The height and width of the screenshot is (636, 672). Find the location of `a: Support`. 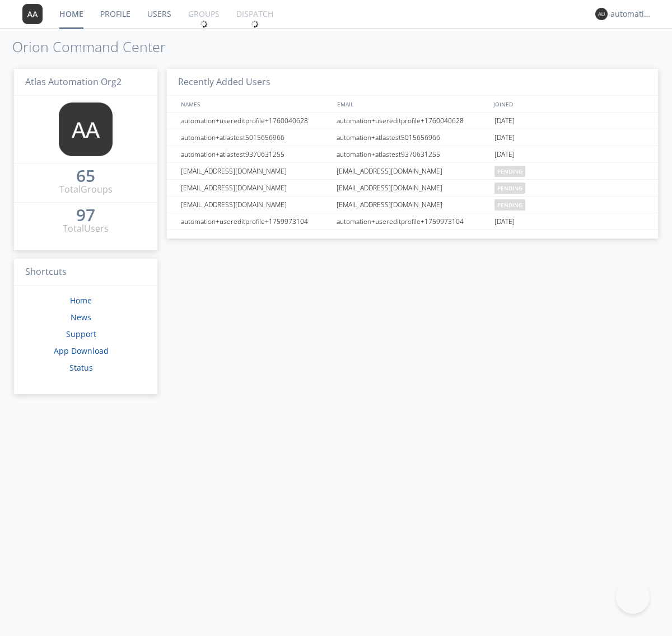

a: Support is located at coordinates (82, 334).